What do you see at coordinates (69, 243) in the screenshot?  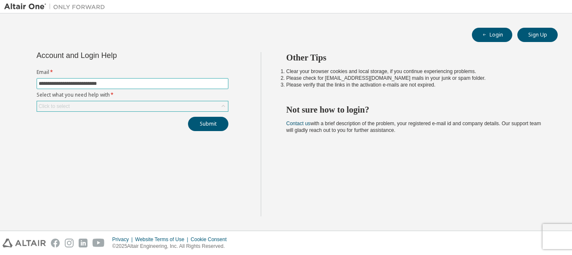 I see `img: instagram.svg` at bounding box center [69, 243].